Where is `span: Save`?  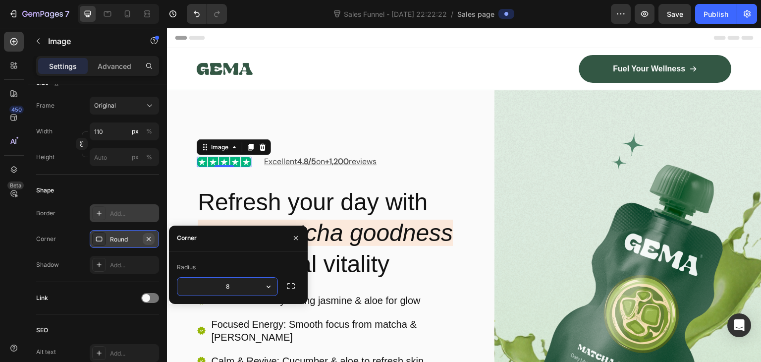
span: Save is located at coordinates (675, 14).